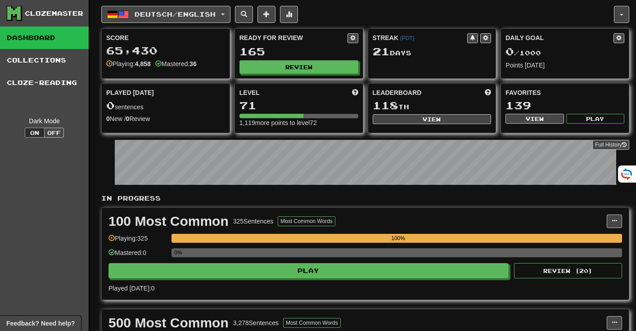  What do you see at coordinates (385, 105) in the screenshot?
I see `span: 118` at bounding box center [385, 105].